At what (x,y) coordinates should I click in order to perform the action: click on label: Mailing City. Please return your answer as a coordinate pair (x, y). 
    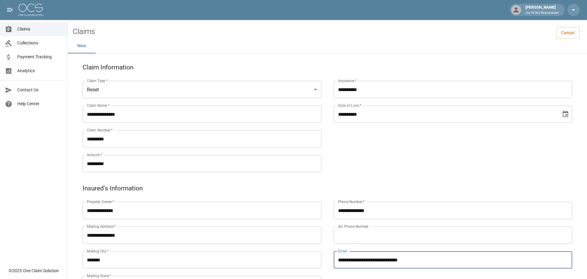
    Looking at the image, I should click on (98, 251).